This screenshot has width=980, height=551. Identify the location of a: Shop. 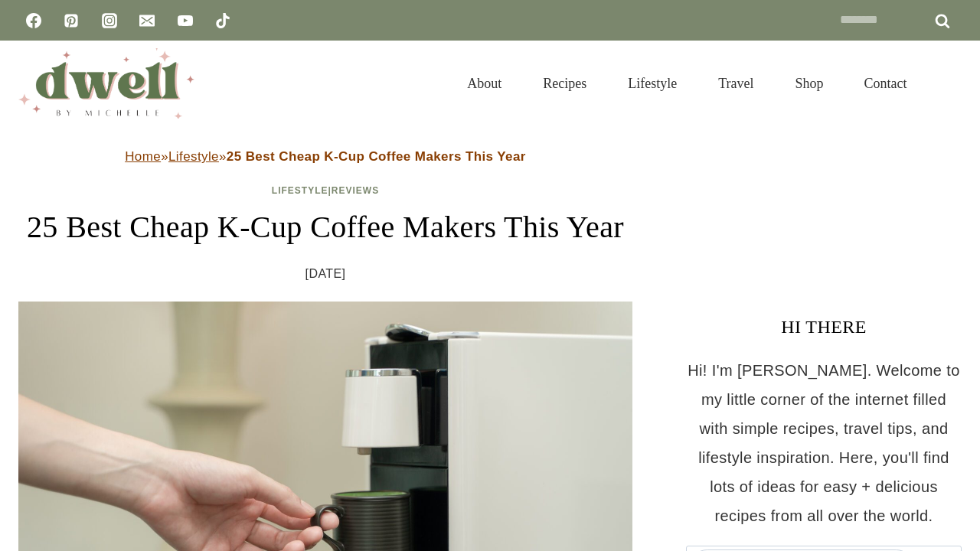
(808, 83).